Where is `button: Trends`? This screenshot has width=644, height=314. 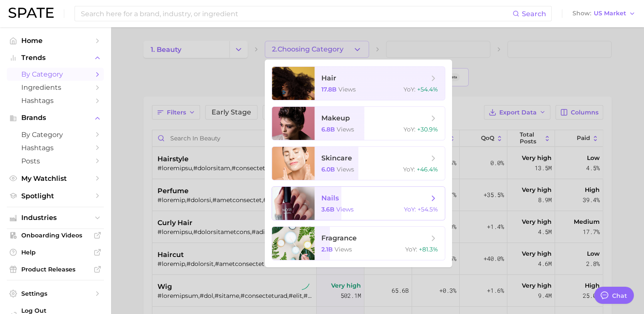 button: Trends is located at coordinates (55, 58).